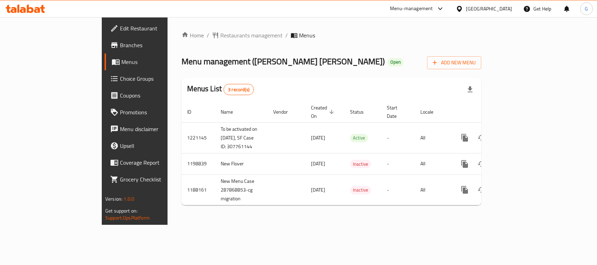 The width and height of the screenshot is (597, 265). Describe the element at coordinates (158, 112) in the screenshot. I see `span: Promotions` at that location.